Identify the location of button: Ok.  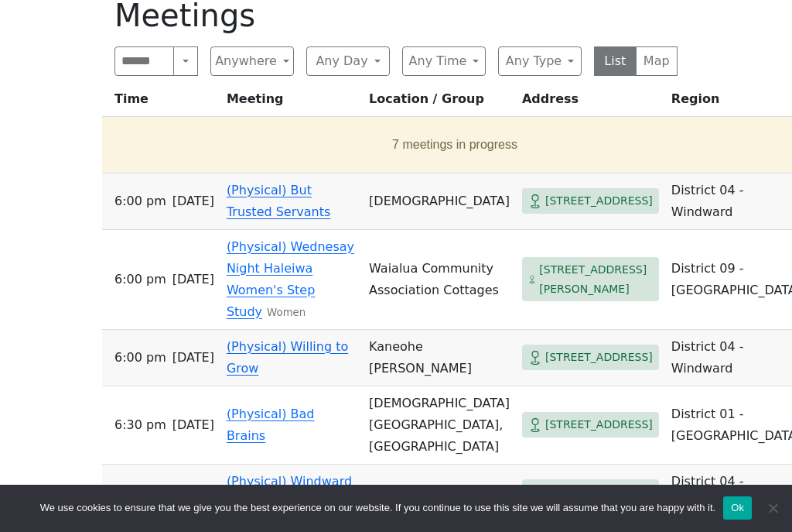
(737, 508).